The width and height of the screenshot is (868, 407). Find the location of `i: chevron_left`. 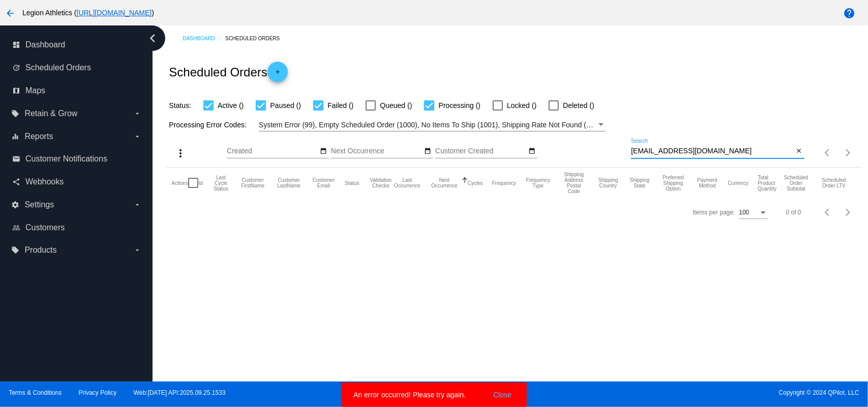

i: chevron_left is located at coordinates (153, 38).